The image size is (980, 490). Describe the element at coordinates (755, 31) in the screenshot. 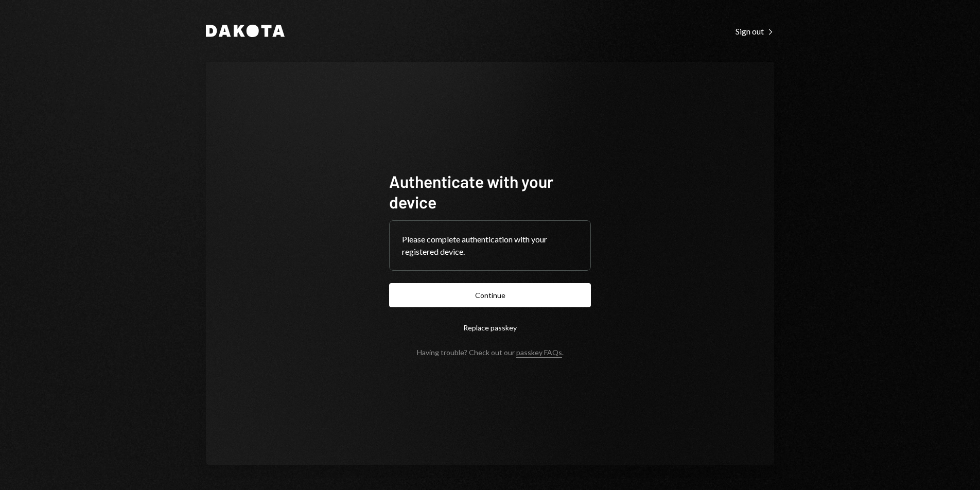

I see `a: Sign out` at that location.